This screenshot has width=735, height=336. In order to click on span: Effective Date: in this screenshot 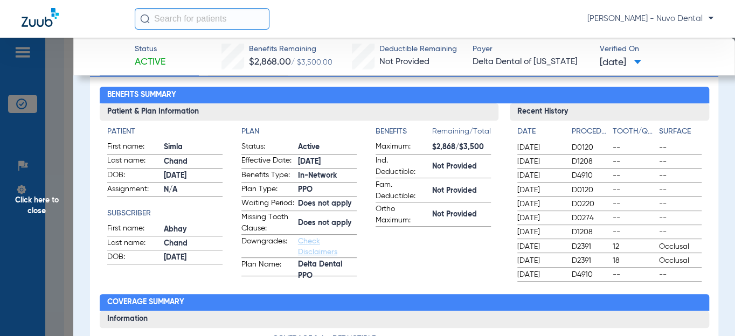, I will do `click(268, 162)`.